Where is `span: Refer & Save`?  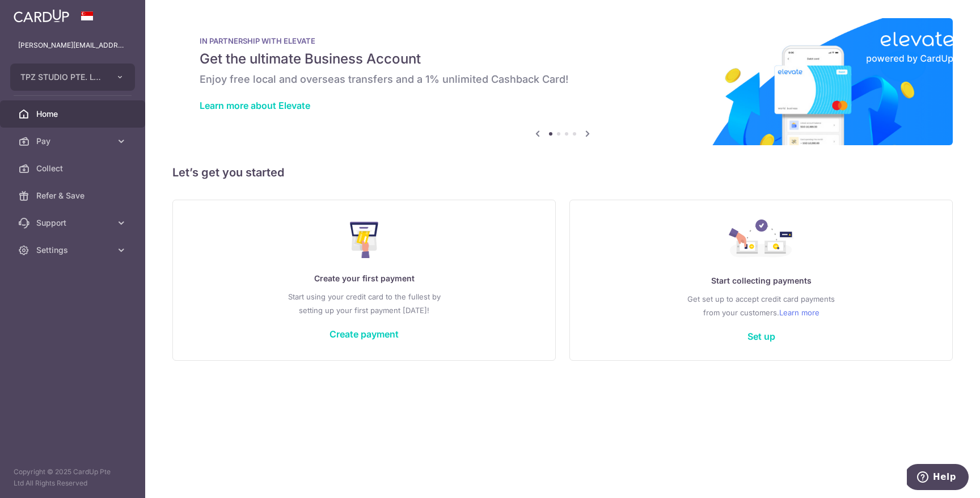
span: Refer & Save is located at coordinates (74, 196).